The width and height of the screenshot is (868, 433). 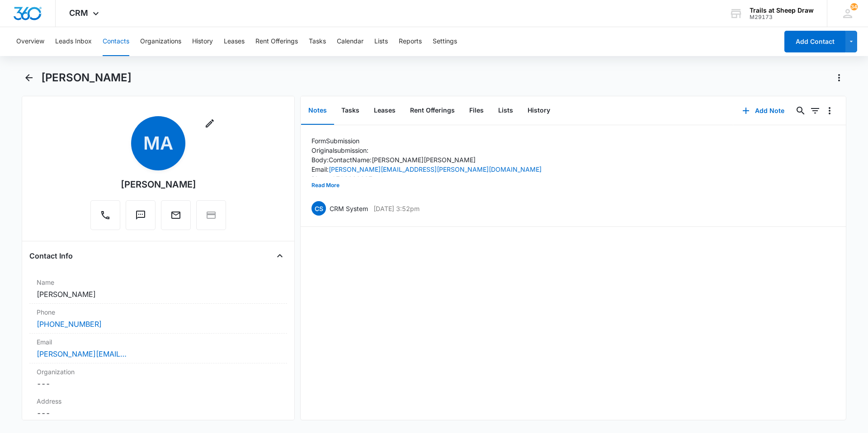 I want to click on button: Call, so click(x=105, y=215).